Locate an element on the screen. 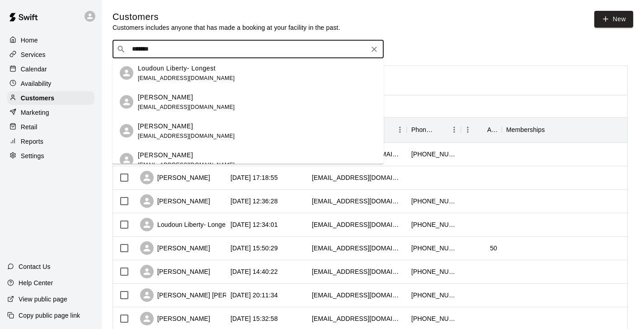  div: 2025-07-30 15:32:58 is located at coordinates (254, 319).